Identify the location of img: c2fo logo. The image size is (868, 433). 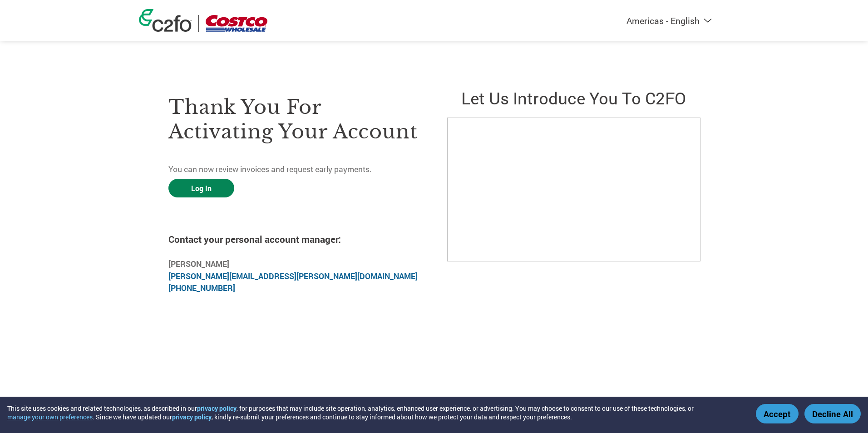
(165, 20).